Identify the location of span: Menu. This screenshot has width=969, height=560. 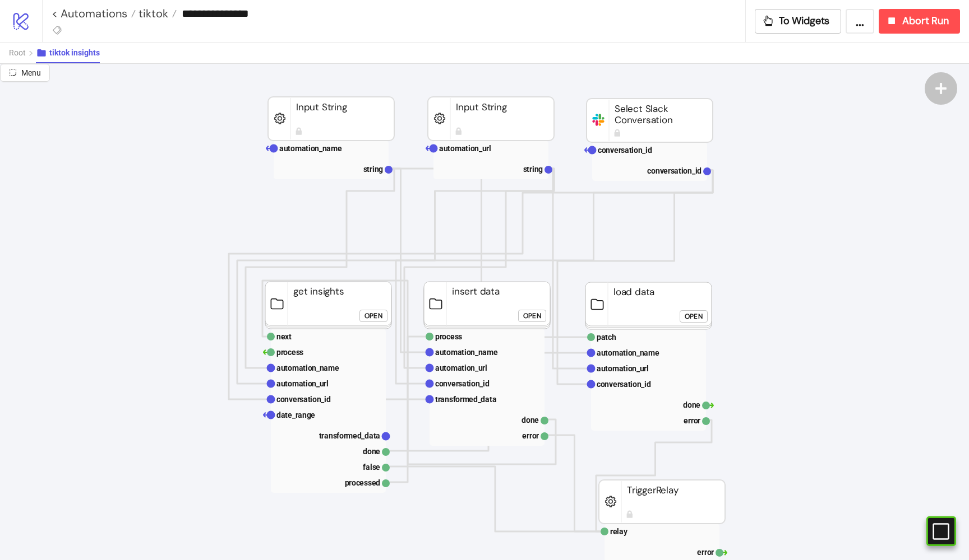
(31, 73).